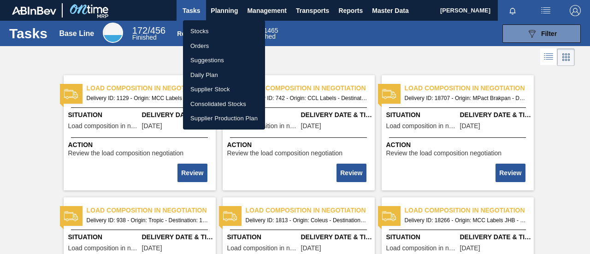 The image size is (590, 254). I want to click on li: Stocks, so click(224, 31).